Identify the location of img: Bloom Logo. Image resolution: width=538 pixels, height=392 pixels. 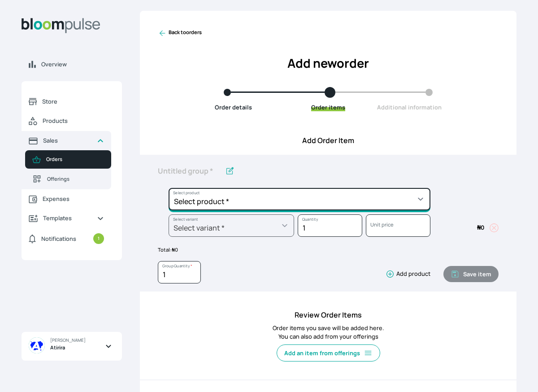
(61, 26).